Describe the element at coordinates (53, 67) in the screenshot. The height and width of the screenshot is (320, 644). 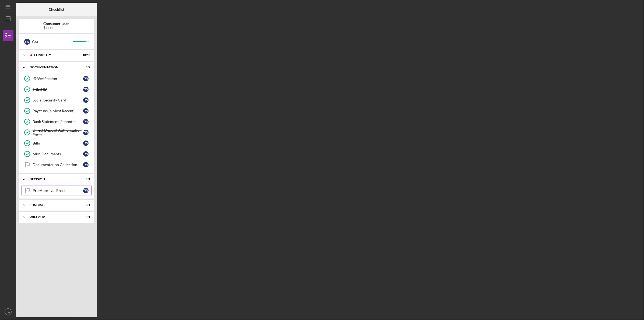
I see `div: Documentation` at that location.